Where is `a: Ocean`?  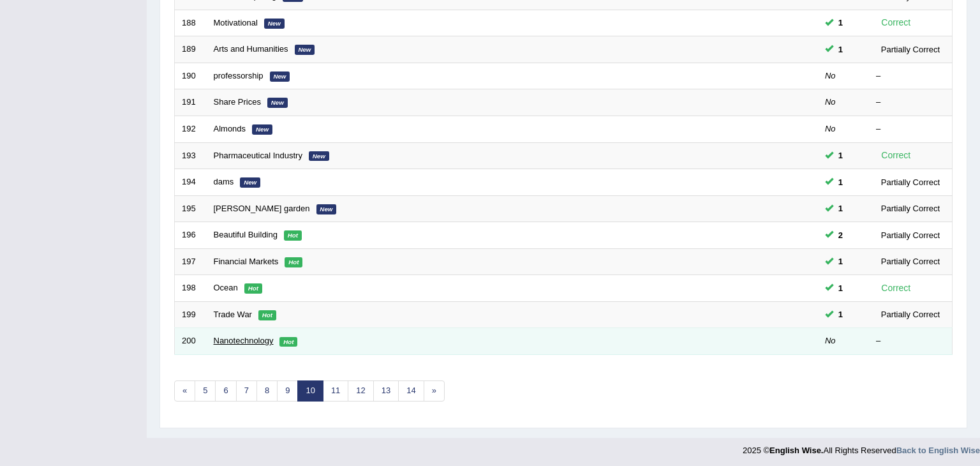 a: Ocean is located at coordinates (226, 288).